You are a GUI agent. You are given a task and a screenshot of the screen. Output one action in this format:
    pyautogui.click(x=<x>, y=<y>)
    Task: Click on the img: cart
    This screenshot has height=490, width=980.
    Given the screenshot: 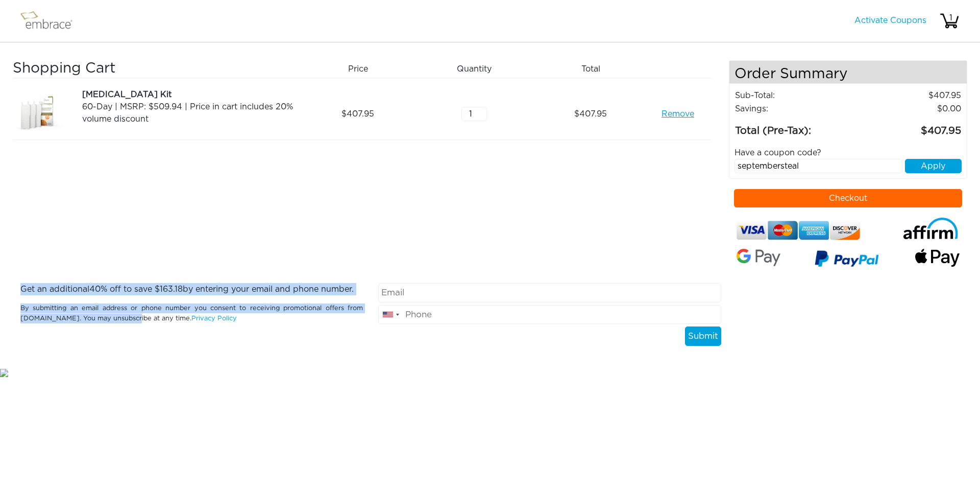 What is the action you would take?
    pyautogui.click(x=950, y=21)
    